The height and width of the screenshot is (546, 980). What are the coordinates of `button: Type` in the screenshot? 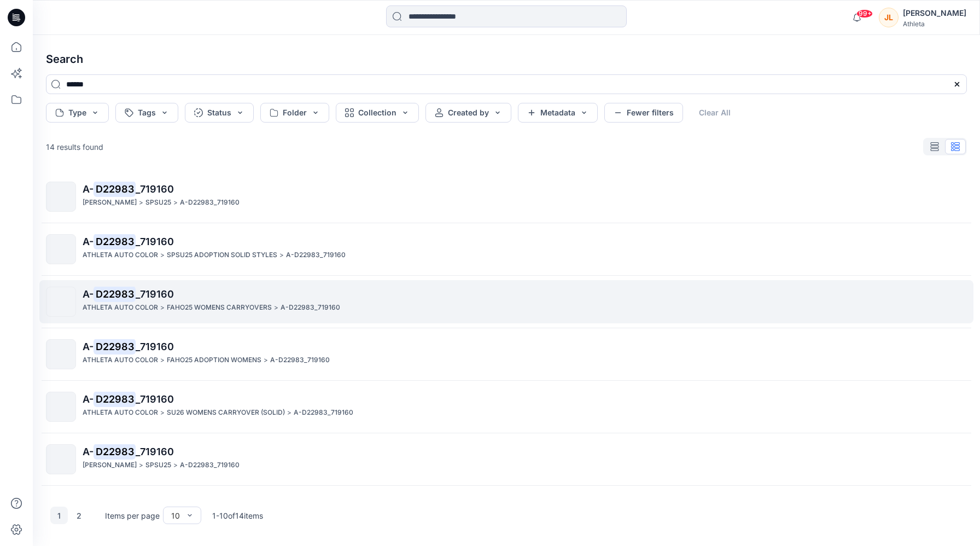 It's located at (77, 113).